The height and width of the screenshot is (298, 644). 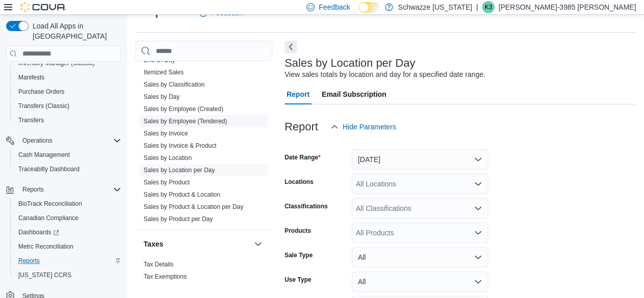 What do you see at coordinates (50, 204) in the screenshot?
I see `span: BioTrack Reconciliation` at bounding box center [50, 204].